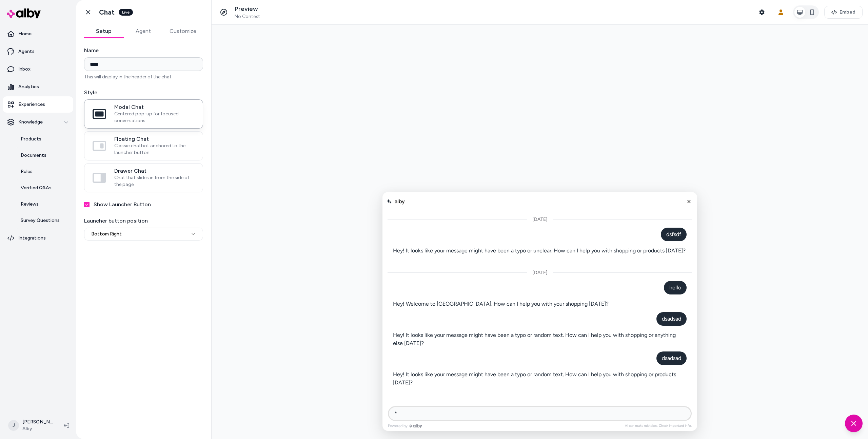 This screenshot has height=439, width=868. Describe the element at coordinates (38, 69) in the screenshot. I see `a: Inbox` at that location.